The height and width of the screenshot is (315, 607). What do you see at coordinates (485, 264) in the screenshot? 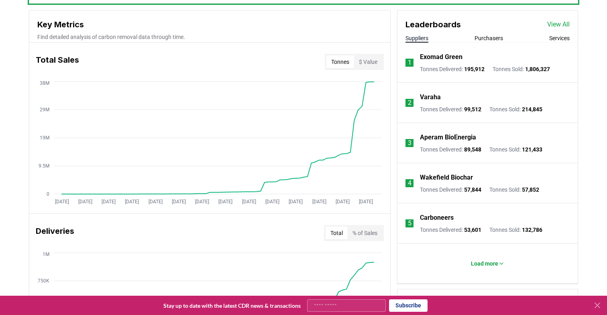
I see `p: Load more` at bounding box center [485, 264].